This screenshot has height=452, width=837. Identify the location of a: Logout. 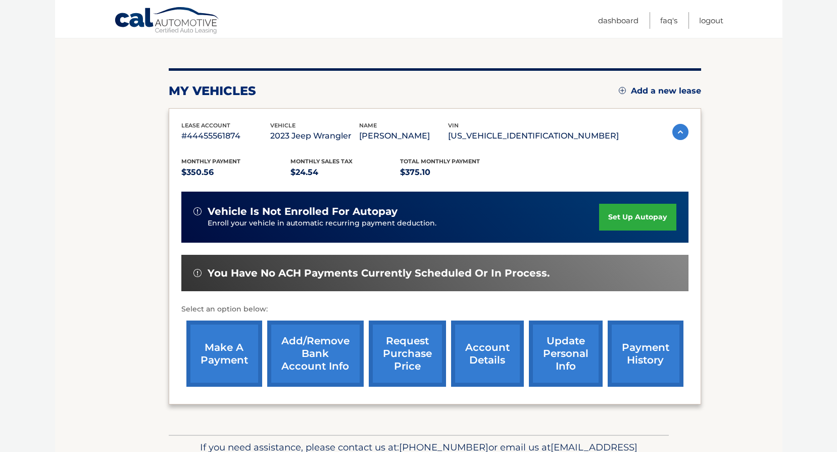
(711, 20).